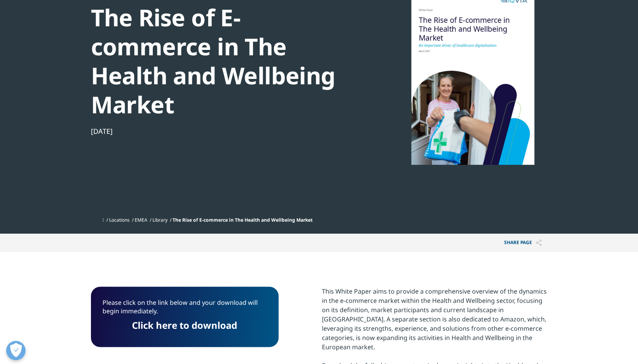  What do you see at coordinates (539, 243) in the screenshot?
I see `img: Share PAGE` at bounding box center [539, 243].